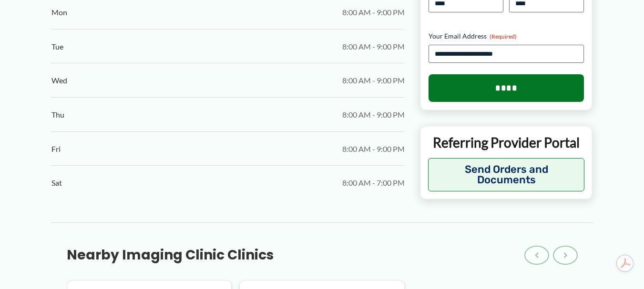 The height and width of the screenshot is (289, 644). What do you see at coordinates (506, 175) in the screenshot?
I see `button: Send Orders and Documents` at bounding box center [506, 175].